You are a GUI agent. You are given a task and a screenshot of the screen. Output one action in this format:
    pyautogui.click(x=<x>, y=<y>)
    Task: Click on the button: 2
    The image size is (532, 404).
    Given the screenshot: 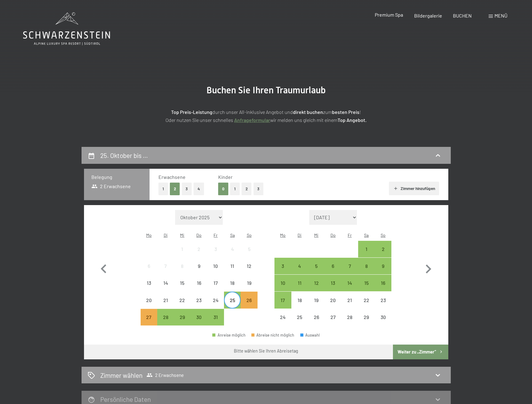 What is the action you would take?
    pyautogui.click(x=175, y=188)
    